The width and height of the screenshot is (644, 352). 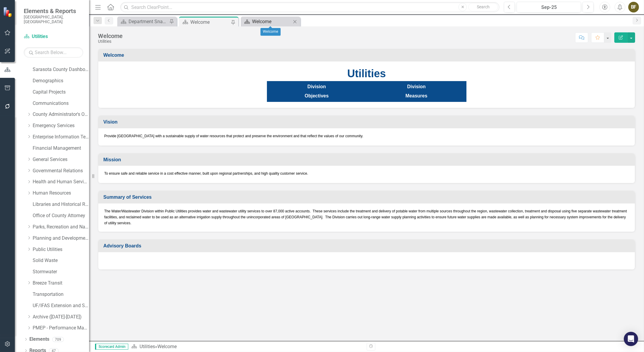 I want to click on a: Emergency Services, so click(x=61, y=126).